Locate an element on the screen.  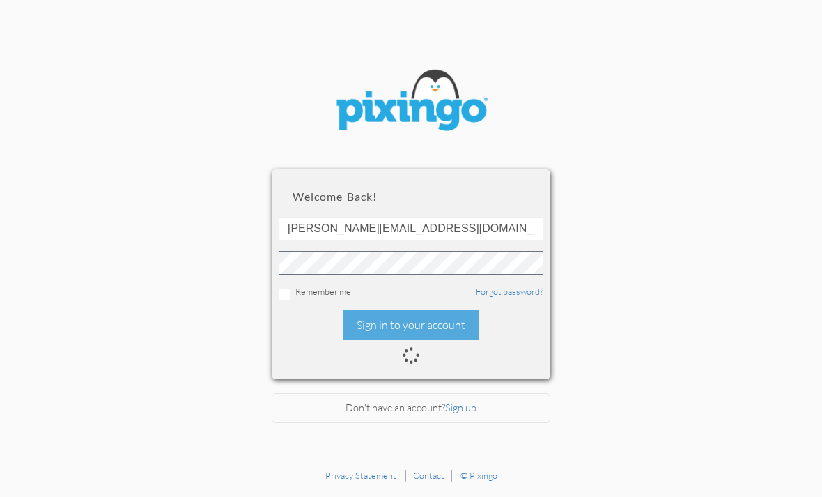
div: Remember me is located at coordinates (411, 292).